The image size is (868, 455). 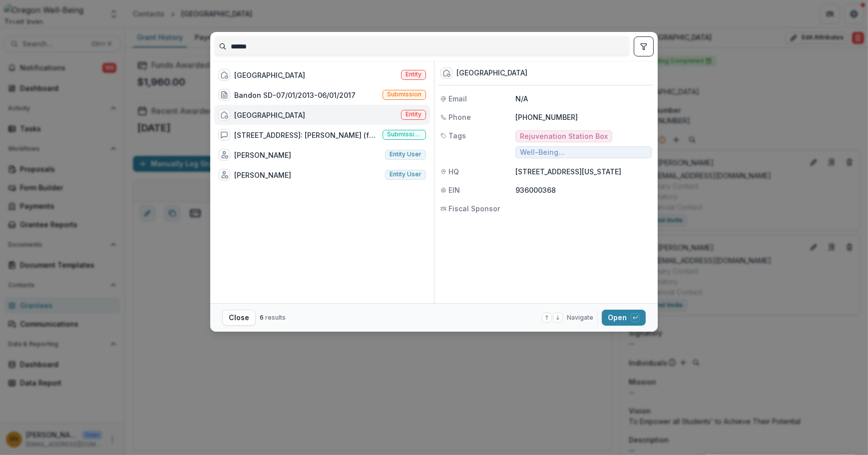 I want to click on span: HQ, so click(x=453, y=171).